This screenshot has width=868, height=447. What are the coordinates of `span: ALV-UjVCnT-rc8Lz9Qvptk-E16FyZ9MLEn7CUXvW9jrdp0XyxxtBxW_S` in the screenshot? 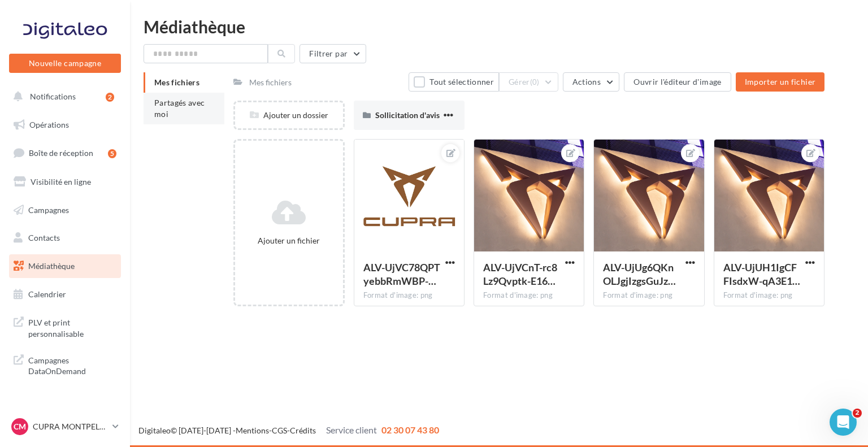 It's located at (520, 274).